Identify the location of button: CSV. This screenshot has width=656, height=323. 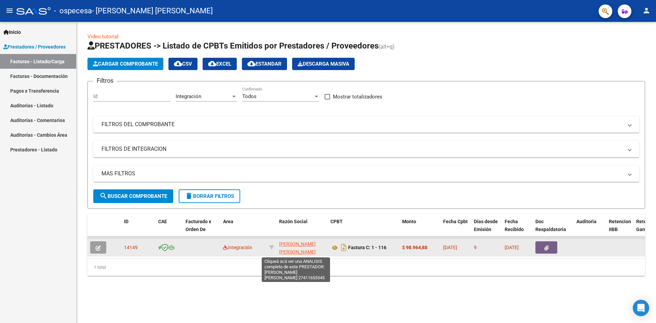
(183, 64).